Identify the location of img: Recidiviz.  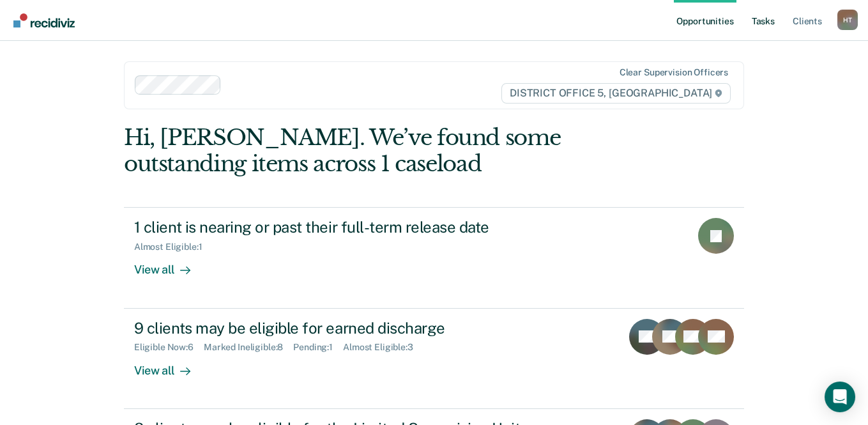
(44, 21).